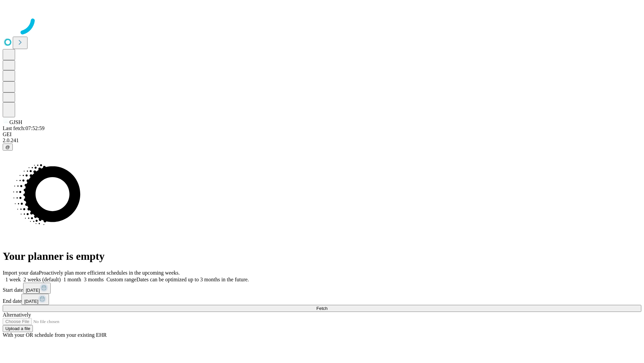  Describe the element at coordinates (193, 278) in the screenshot. I see `span: Dates can be optimized up to 3 months in the future.` at that location.